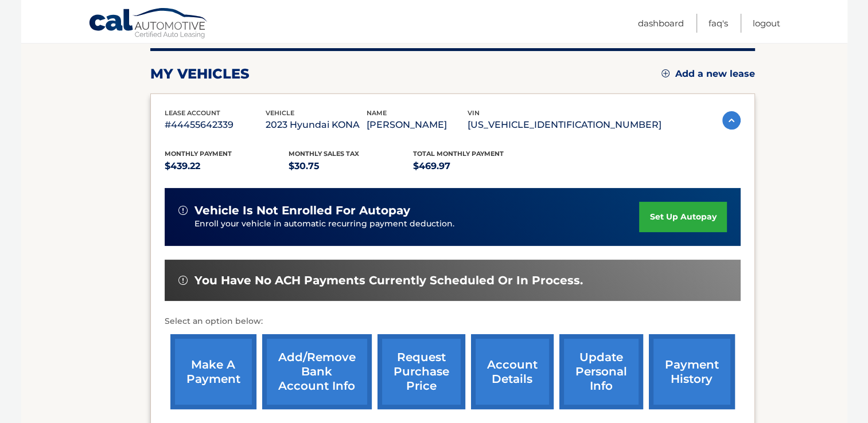 The width and height of the screenshot is (868, 423). Describe the element at coordinates (213, 371) in the screenshot. I see `a: make a payment` at that location.